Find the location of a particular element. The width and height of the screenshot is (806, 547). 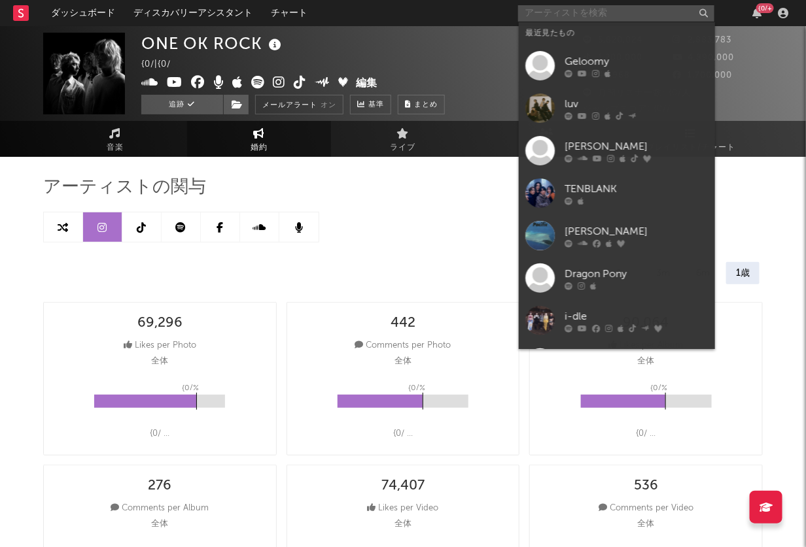

div: {0/+ is located at coordinates (765, 8).